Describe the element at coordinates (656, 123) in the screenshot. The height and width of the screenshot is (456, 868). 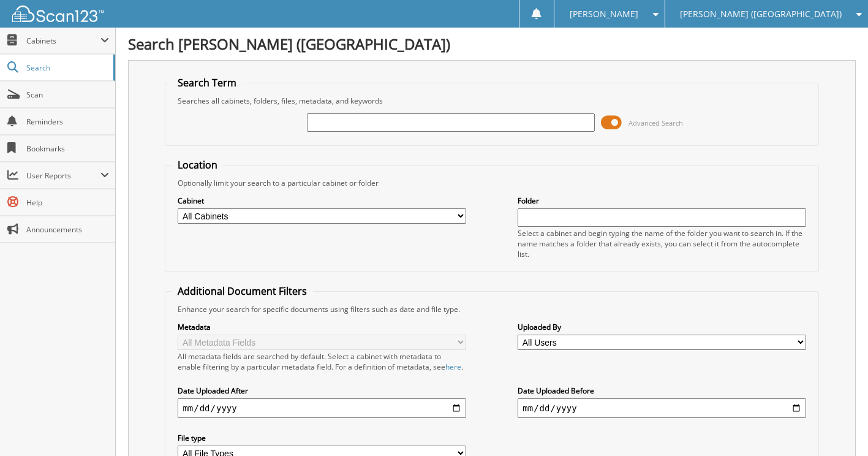
I see `span: Advanced Search` at that location.